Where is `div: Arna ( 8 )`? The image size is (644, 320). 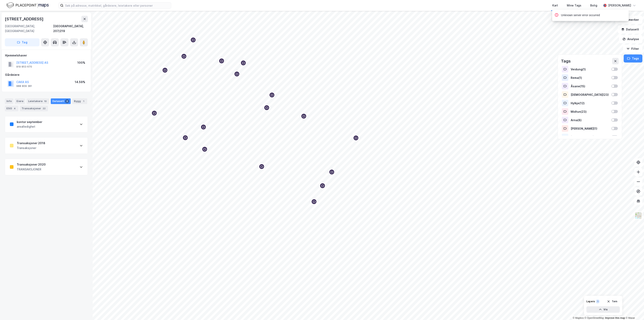 div: Arna ( 8 ) is located at coordinates (590, 120).